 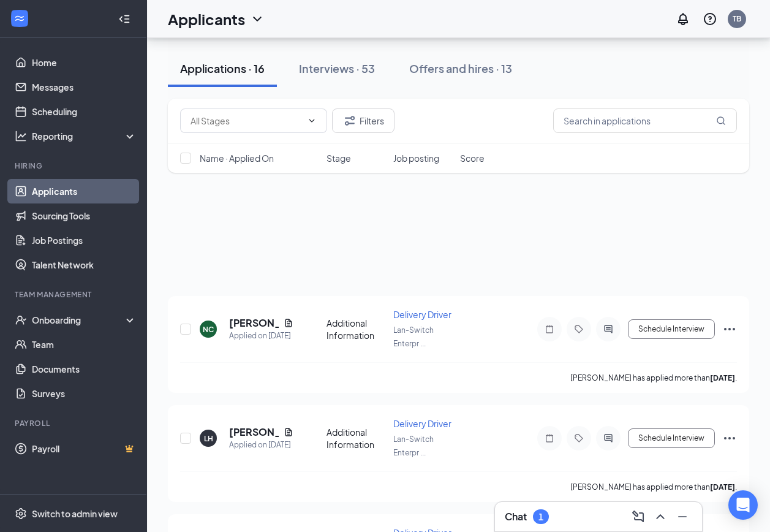 I want to click on div: Team Management, so click(x=74, y=294).